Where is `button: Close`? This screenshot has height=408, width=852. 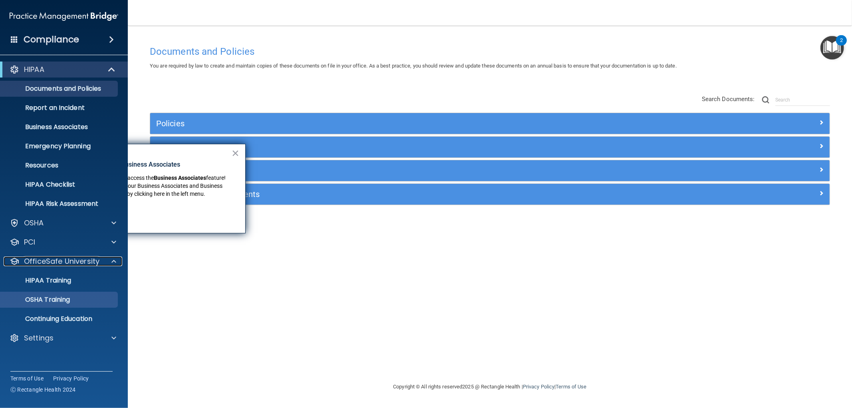 button: Close is located at coordinates (235, 153).